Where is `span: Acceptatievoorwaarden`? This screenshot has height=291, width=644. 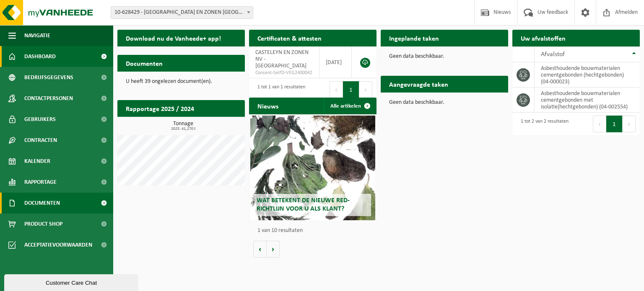
span: Acceptatievoorwaarden is located at coordinates (58, 245).